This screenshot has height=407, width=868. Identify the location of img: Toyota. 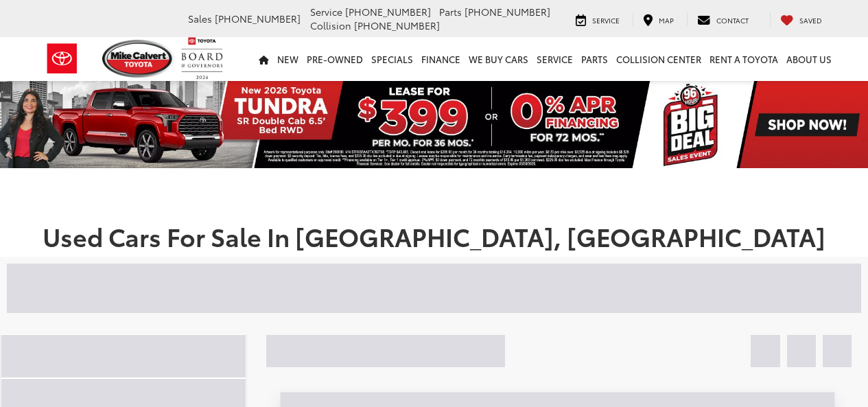
(62, 58).